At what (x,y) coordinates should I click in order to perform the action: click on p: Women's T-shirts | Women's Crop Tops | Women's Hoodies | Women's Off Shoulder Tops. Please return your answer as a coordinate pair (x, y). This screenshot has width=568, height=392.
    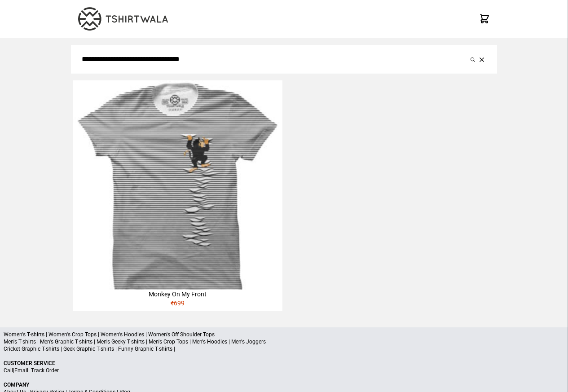
    Looking at the image, I should click on (284, 335).